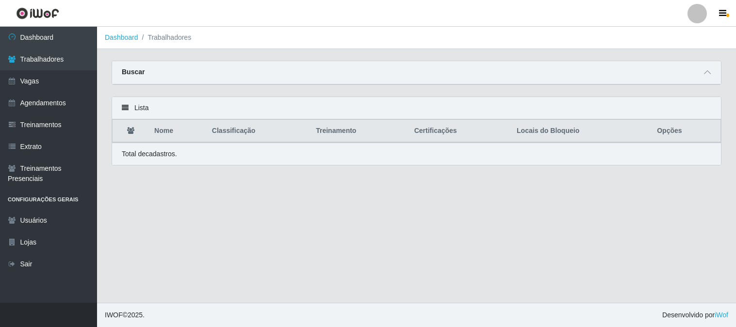 The height and width of the screenshot is (327, 736). I want to click on a: iWof, so click(722, 315).